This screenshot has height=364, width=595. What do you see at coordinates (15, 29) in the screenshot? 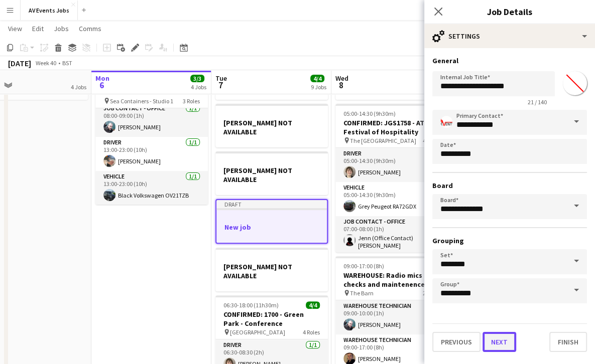
I see `span: View` at bounding box center [15, 29].